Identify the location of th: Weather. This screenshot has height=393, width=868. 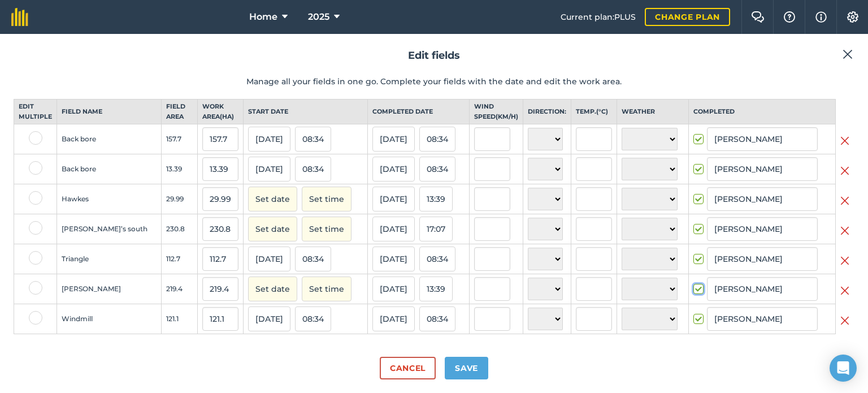
(653, 112).